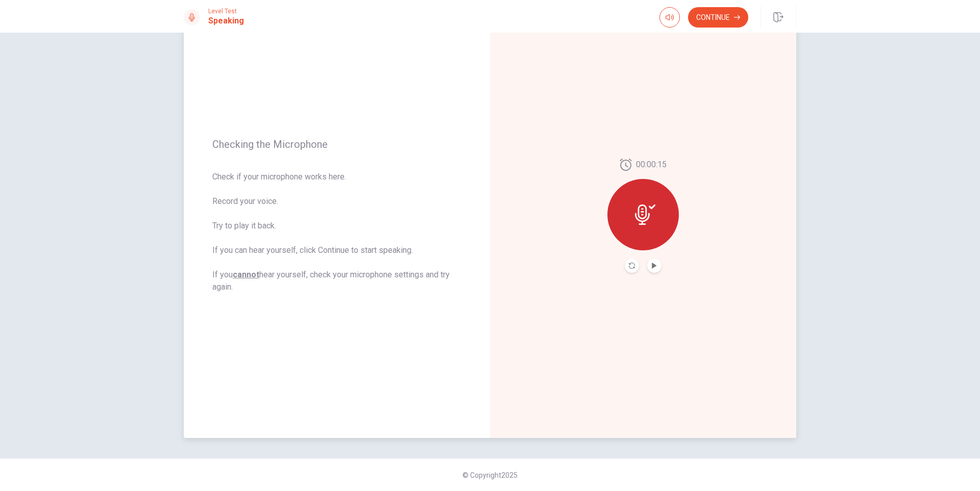  What do you see at coordinates (246, 274) in the screenshot?
I see `u: cannot` at bounding box center [246, 274].